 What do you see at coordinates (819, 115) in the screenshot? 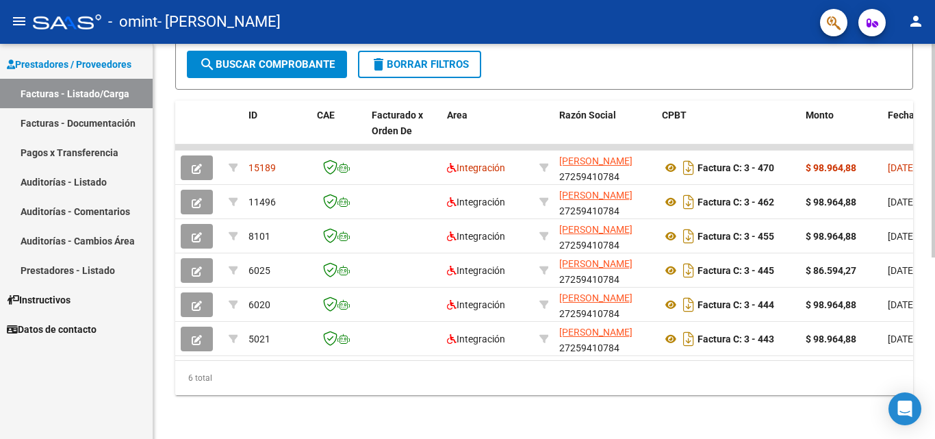
I see `span: Monto` at bounding box center [819, 115].